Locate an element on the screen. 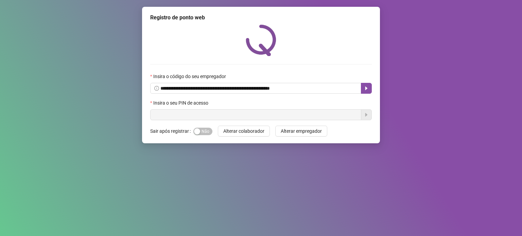  label: Sair após registrar is located at coordinates (172, 131).